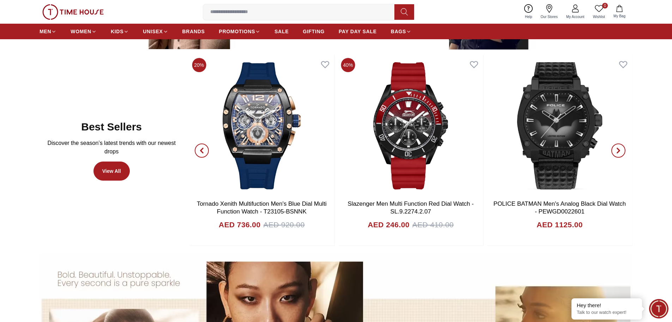 This screenshot has height=322, width=672. What do you see at coordinates (433, 224) in the screenshot?
I see `span: AED 410.00` at bounding box center [433, 224].